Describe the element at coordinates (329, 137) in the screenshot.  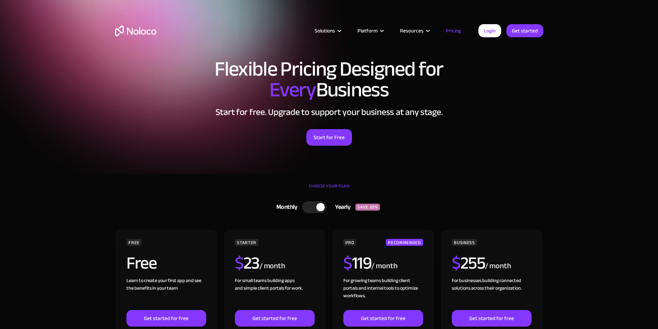
I see `a: Start for Free` at that location.